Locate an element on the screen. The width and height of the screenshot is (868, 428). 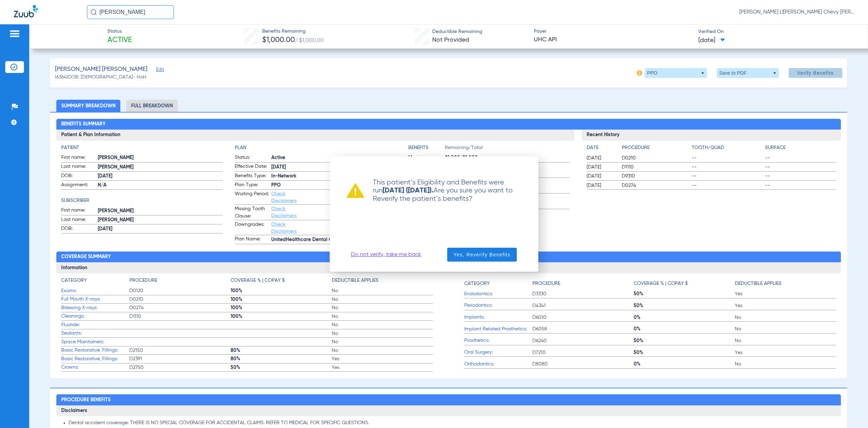
span: Yes, Reverify Benefits is located at coordinates (482, 255).